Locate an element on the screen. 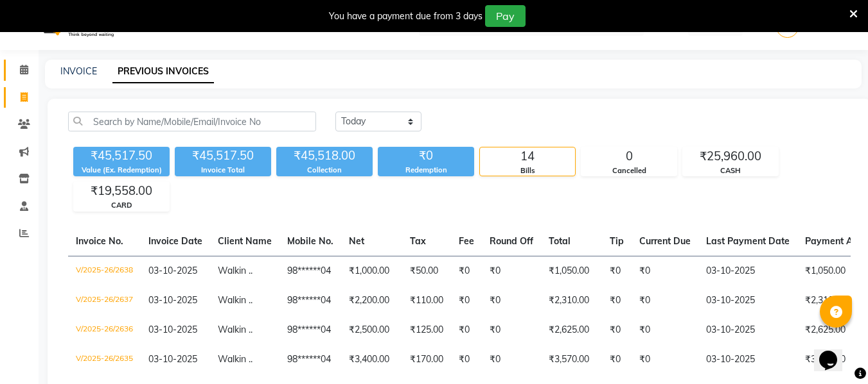 This screenshot has width=868, height=384. td: V/2025-26/2635 is located at coordinates (104, 360).